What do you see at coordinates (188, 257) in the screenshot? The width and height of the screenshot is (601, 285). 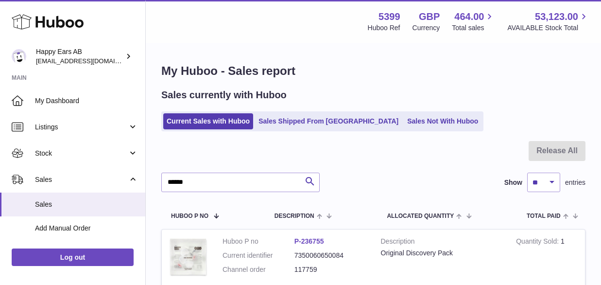 I see `img: 53991712582217.png` at bounding box center [188, 257].